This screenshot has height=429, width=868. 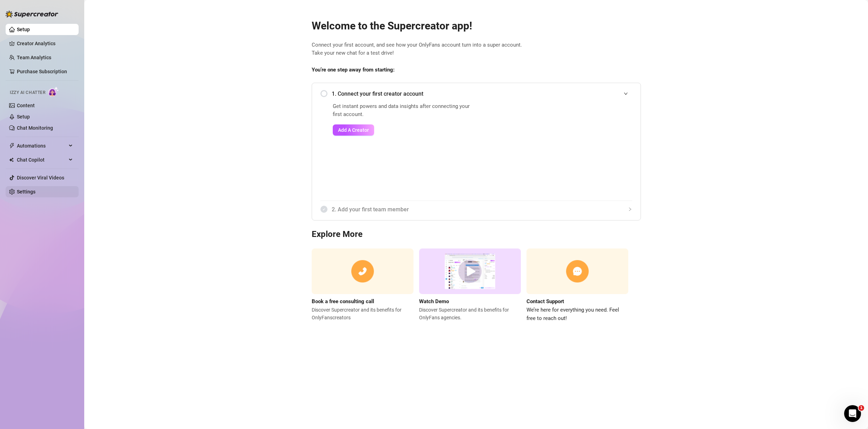 I want to click on span: thunderbolt, so click(x=12, y=146).